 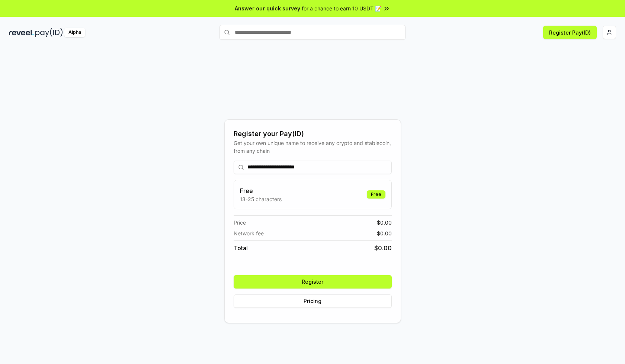 What do you see at coordinates (21, 33) in the screenshot?
I see `img: reveel_dark` at bounding box center [21, 33].